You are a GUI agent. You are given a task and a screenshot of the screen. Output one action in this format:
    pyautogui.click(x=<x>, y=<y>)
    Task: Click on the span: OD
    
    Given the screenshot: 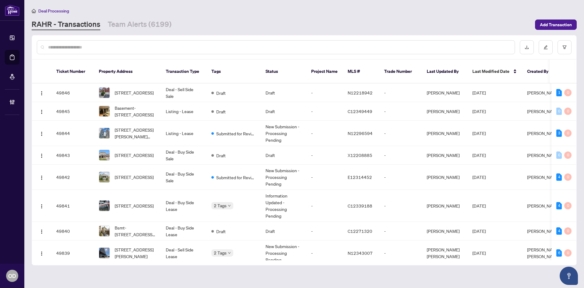 What is the action you would take?
    pyautogui.click(x=12, y=275)
    